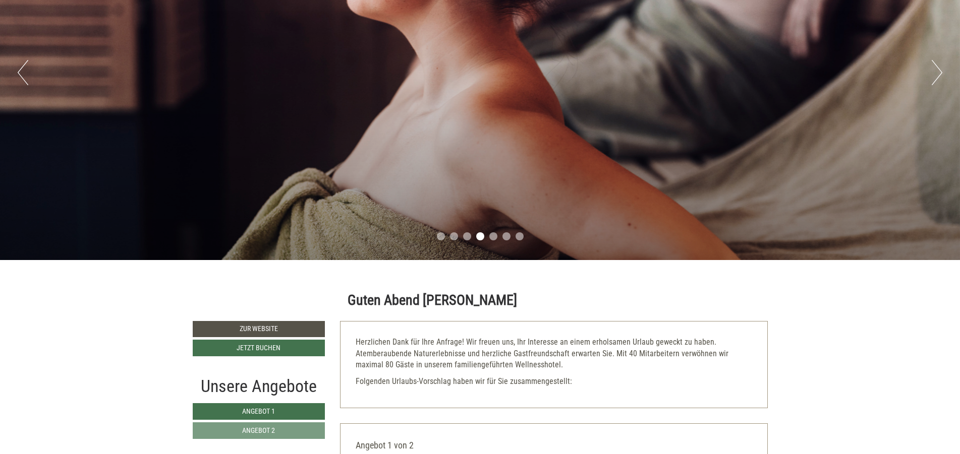  What do you see at coordinates (258, 431) in the screenshot?
I see `span: Angebot 2` at bounding box center [258, 431].